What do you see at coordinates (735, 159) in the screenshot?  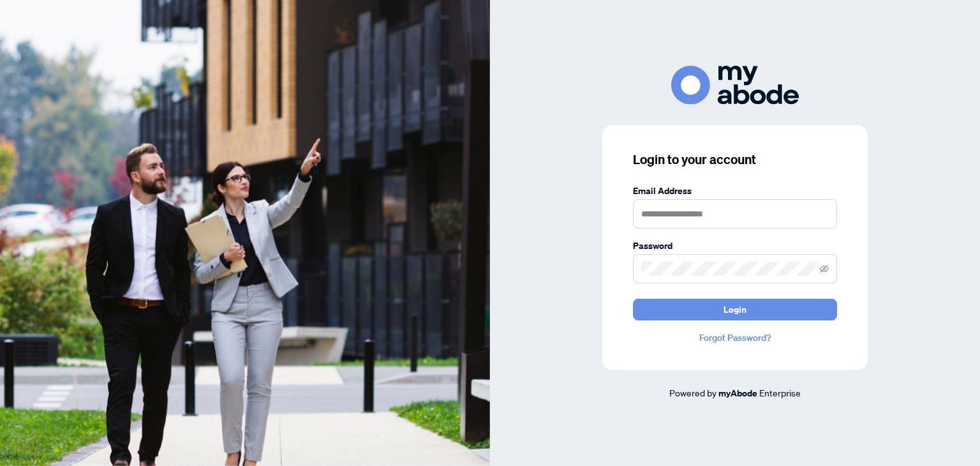 I see `h3: Login to your account` at bounding box center [735, 159].